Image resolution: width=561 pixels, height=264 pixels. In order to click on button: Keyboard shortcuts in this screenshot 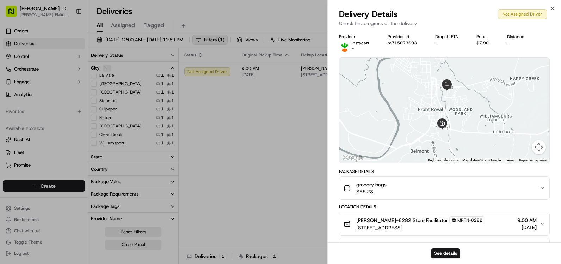, I will do `click(443, 160)`.